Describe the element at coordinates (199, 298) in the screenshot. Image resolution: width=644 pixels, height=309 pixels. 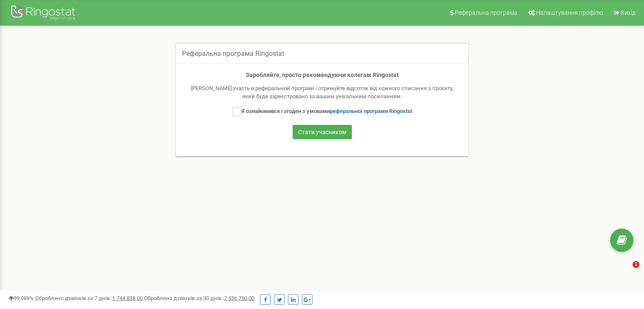
I see `span: Оброблено дзвінків за 30 днів :` at that location.